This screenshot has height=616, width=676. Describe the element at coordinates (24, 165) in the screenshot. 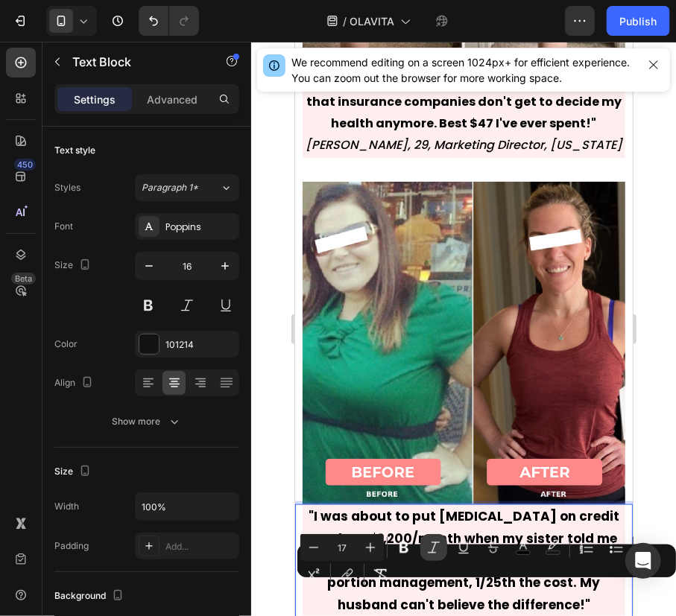

I see `div: 450` at that location.